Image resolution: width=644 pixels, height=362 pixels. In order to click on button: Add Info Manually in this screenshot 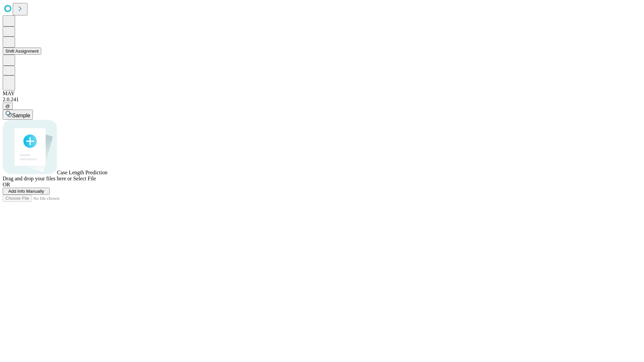, I will do `click(26, 191)`.